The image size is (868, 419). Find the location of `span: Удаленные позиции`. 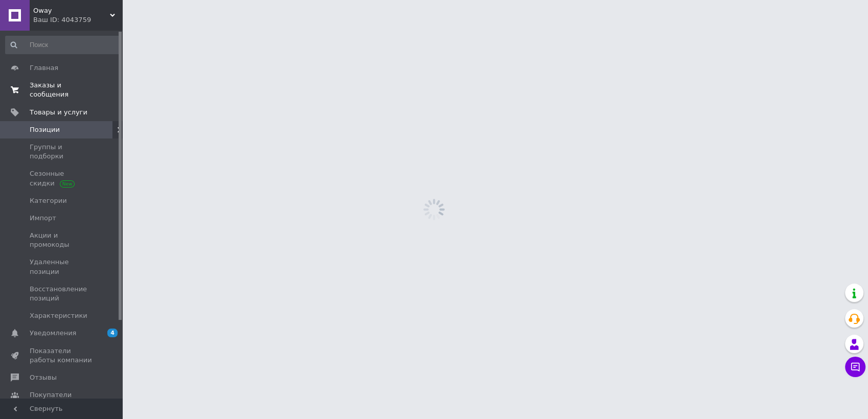

span: Удаленные позиции is located at coordinates (62, 267).